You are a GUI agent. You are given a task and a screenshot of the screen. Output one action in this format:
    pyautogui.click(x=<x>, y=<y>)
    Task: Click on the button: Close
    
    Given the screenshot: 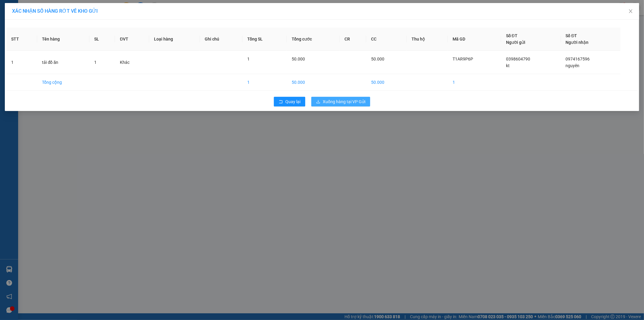 What is the action you would take?
    pyautogui.click(x=631, y=11)
    